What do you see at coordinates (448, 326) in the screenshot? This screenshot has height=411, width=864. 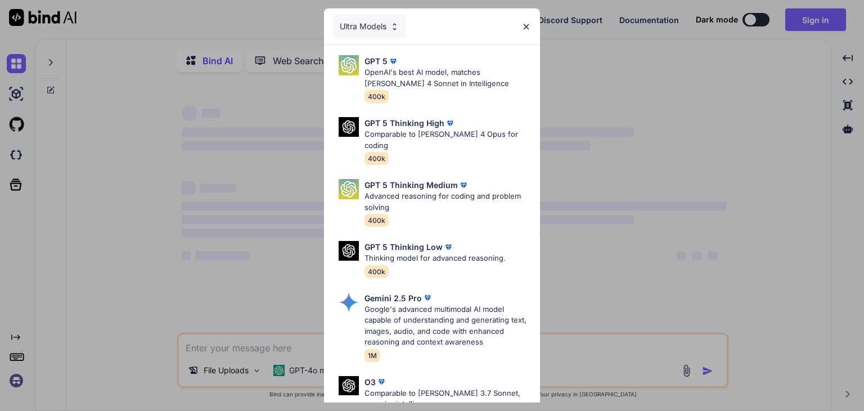 I see `p: Google's advanced multimodal AI model capable of understanding and generating text, images, audio...` at bounding box center [448, 326].